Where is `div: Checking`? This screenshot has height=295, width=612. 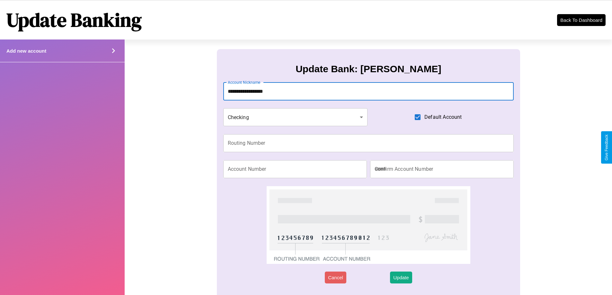
div: Checking is located at coordinates (296, 117).